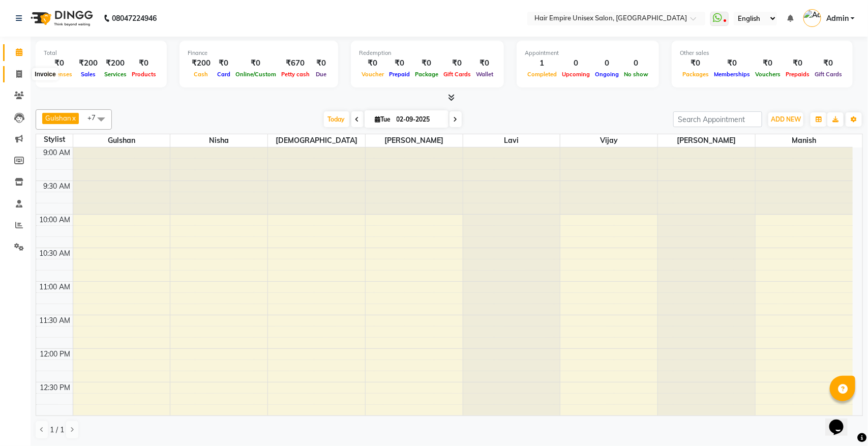  I want to click on div: ₹670, so click(295, 63).